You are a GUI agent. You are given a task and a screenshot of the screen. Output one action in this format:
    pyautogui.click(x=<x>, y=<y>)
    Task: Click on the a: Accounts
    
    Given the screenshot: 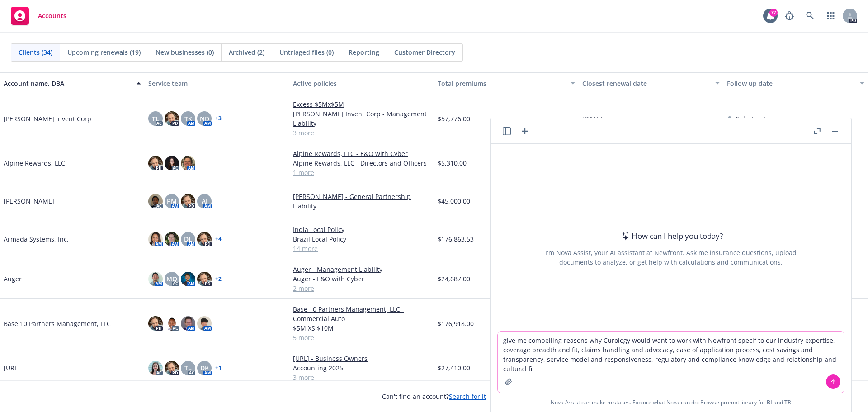 What is the action you would take?
    pyautogui.click(x=38, y=16)
    